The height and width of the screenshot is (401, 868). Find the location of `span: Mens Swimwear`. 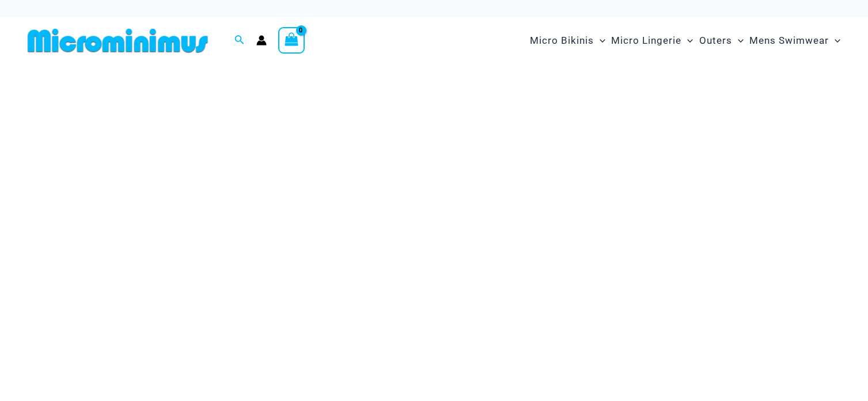

span: Mens Swimwear is located at coordinates (789, 40).